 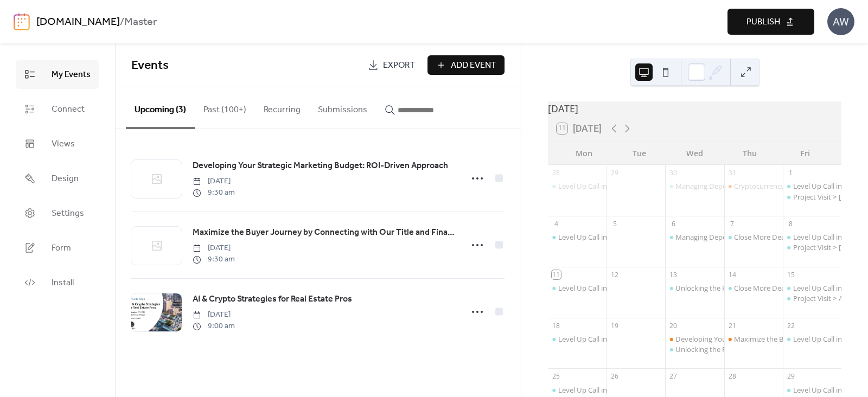 What do you see at coordinates (557, 377) in the screenshot?
I see `div: 25` at bounding box center [557, 377].